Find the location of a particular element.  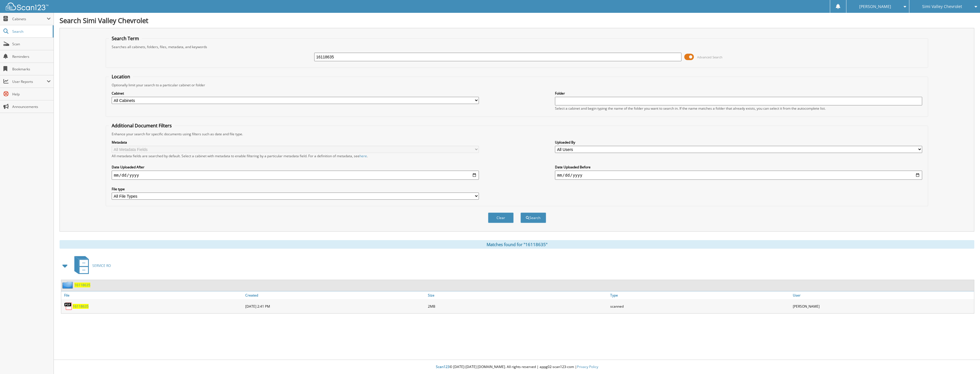

label: Uploaded By is located at coordinates (739, 142).